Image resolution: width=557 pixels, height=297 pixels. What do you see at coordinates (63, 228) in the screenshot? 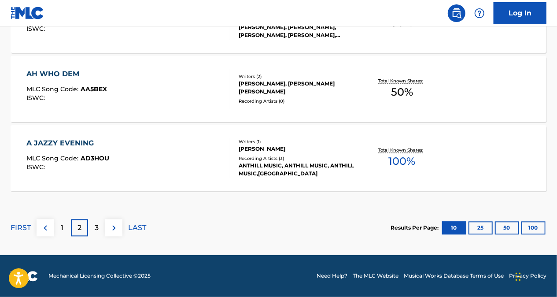
I see `p: 1` at bounding box center [63, 228].